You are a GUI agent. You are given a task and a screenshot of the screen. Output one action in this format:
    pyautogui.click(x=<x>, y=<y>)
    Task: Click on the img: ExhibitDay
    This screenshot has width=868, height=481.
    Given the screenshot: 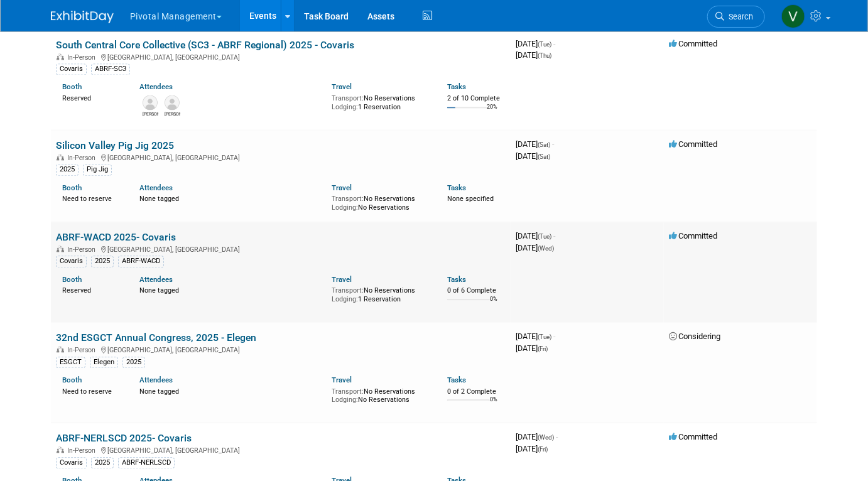 What is the action you would take?
    pyautogui.click(x=83, y=17)
    